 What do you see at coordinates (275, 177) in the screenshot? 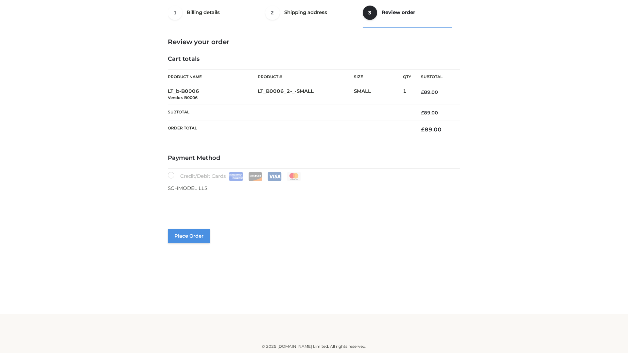
I see `img: Visa` at bounding box center [275, 177].